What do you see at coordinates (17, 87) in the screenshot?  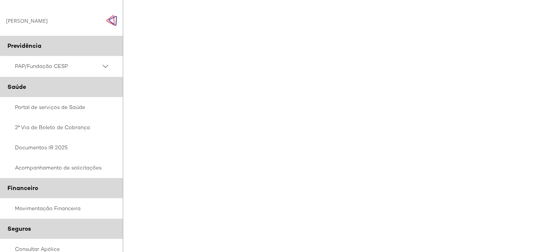 I see `span: Saúde` at bounding box center [17, 87].